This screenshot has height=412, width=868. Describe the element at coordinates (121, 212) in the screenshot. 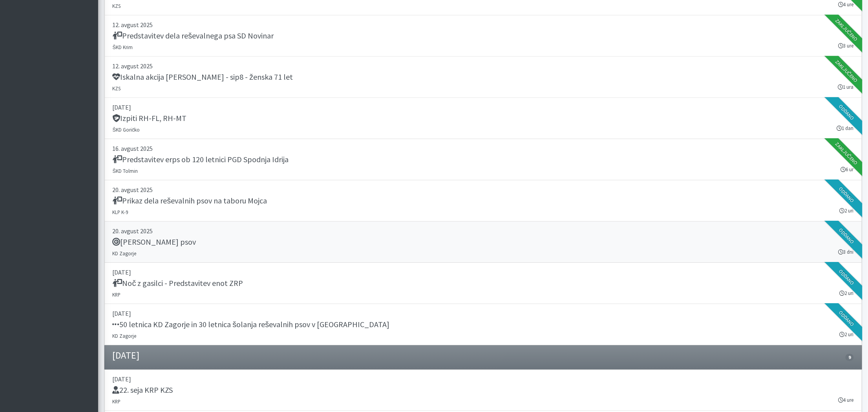

I see `small: KLP K-9` at that location.